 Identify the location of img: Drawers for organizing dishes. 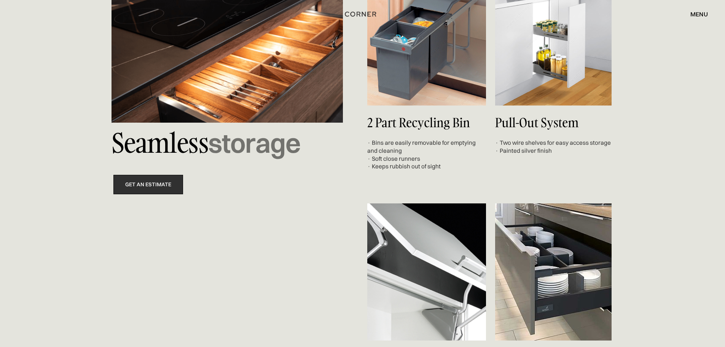
(553, 272).